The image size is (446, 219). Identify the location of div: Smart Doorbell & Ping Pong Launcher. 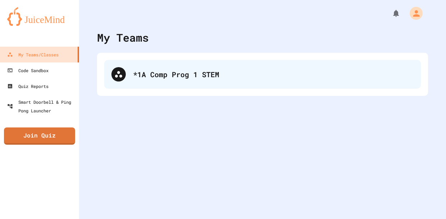
(42, 106).